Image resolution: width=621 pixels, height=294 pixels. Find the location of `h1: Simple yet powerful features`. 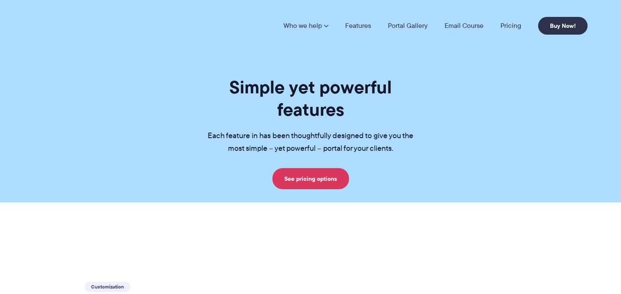

h1: Simple yet powerful features is located at coordinates (310, 99).